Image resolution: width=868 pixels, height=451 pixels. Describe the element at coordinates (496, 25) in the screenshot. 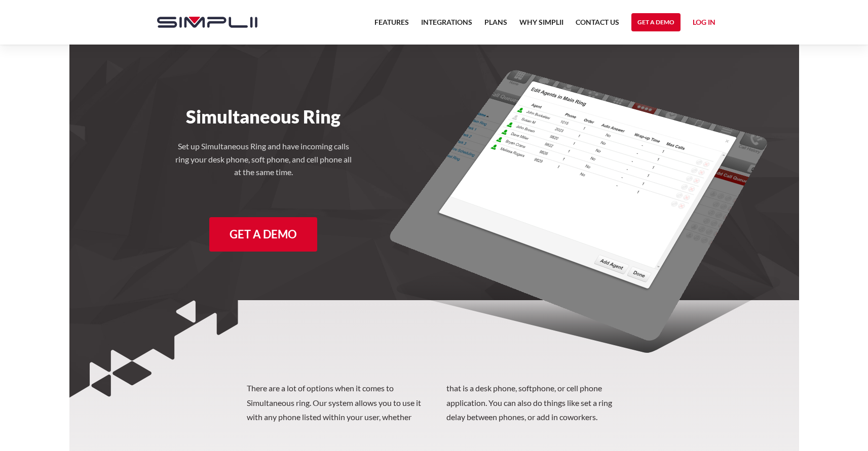

I see `a: Plans` at that location.